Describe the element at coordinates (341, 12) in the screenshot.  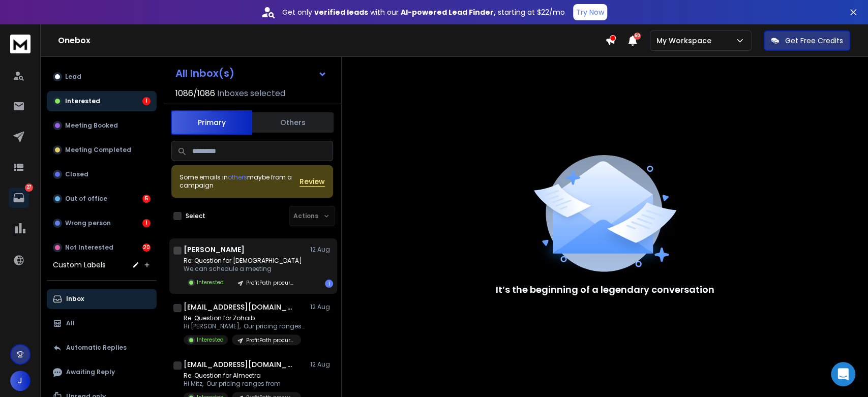
I see `strong: verified leads` at that location.